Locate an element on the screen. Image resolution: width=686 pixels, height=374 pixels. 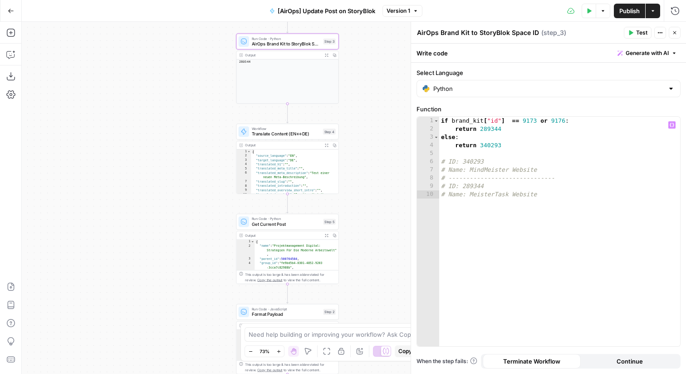
span: Publish is located at coordinates (630, 11).